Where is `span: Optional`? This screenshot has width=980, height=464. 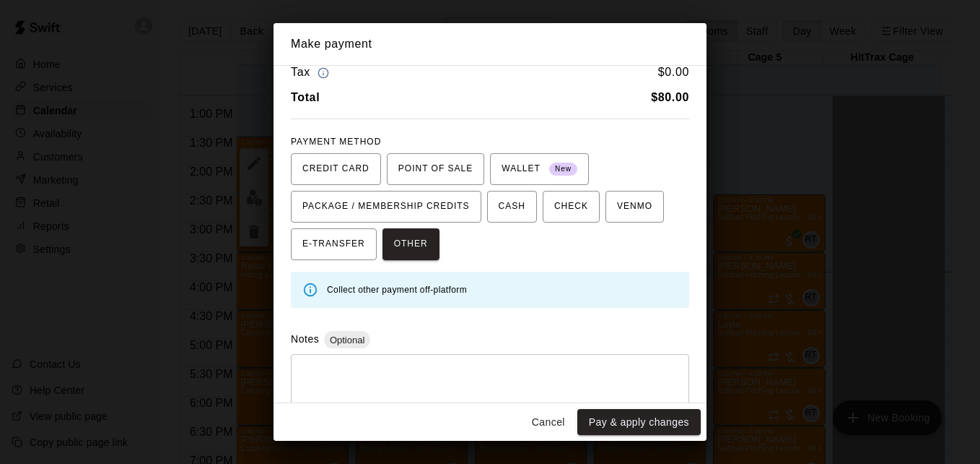
span: Optional is located at coordinates (347, 339).